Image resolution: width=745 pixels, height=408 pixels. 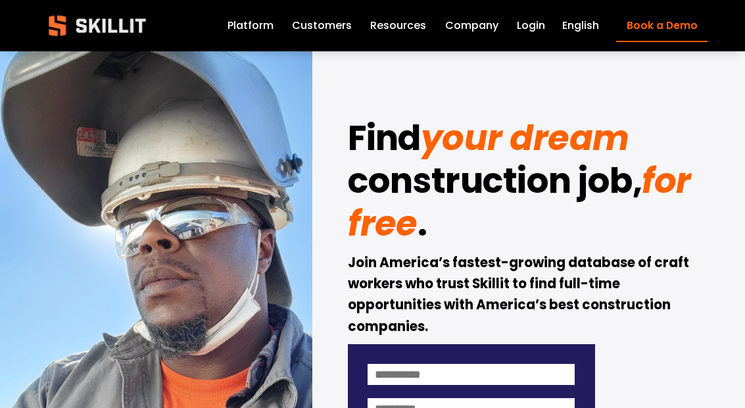 I want to click on a: Customers, so click(x=322, y=25).